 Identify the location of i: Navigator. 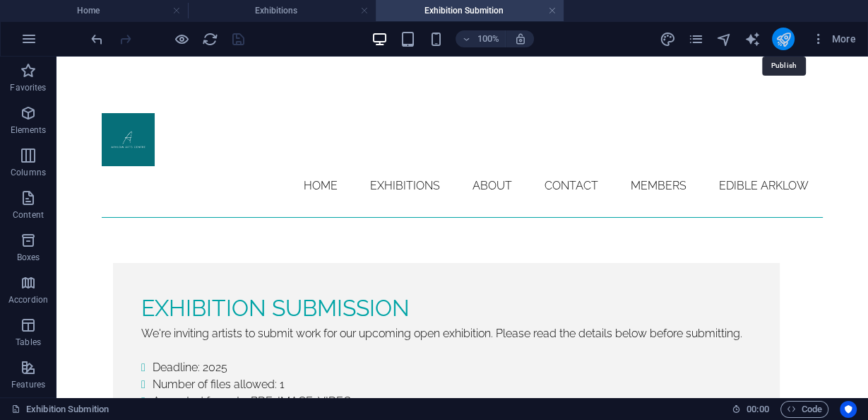
(723, 39).